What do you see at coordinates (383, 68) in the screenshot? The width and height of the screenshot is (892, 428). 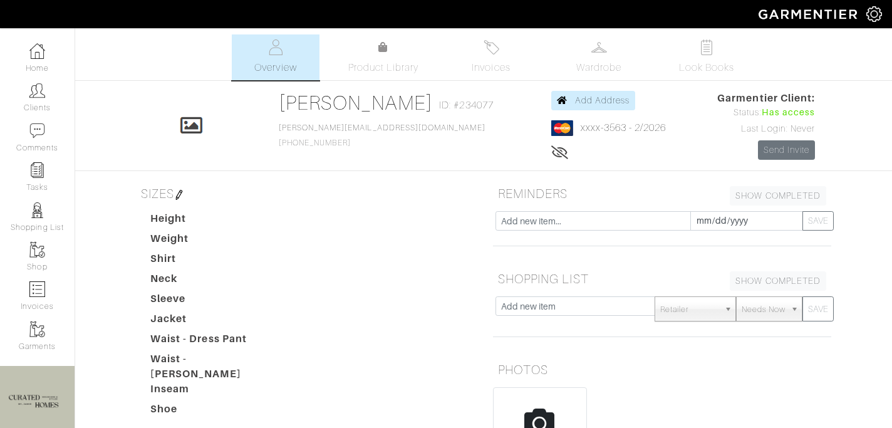 I see `span: Product Library` at bounding box center [383, 68].